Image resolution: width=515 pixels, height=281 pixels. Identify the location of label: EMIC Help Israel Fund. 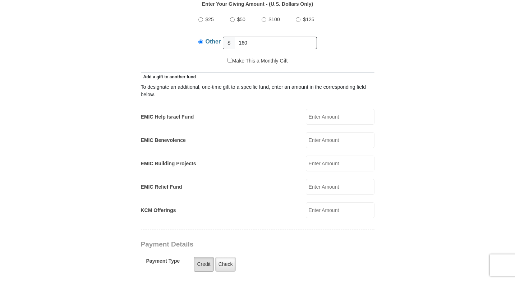
(167, 117).